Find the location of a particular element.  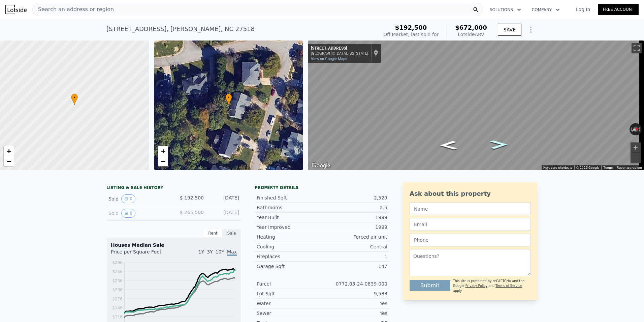

div: Forced air unit is located at coordinates (355, 237).